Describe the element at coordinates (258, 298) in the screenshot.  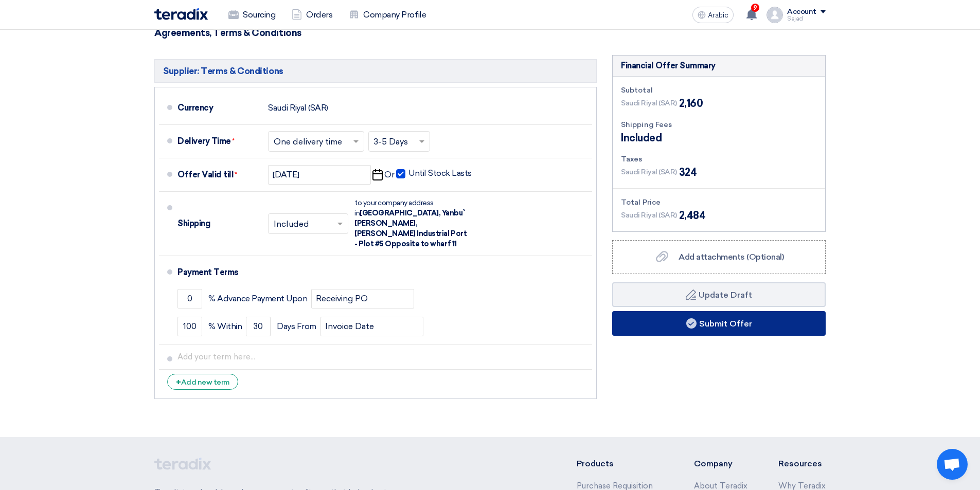
I see `font: % Advance Payment Upon` at that location.